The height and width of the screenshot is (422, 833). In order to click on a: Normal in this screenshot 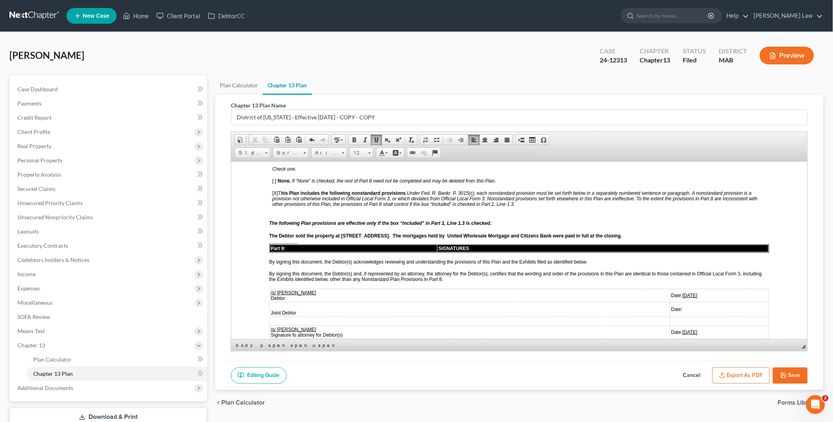, I will do `click(291, 153)`.